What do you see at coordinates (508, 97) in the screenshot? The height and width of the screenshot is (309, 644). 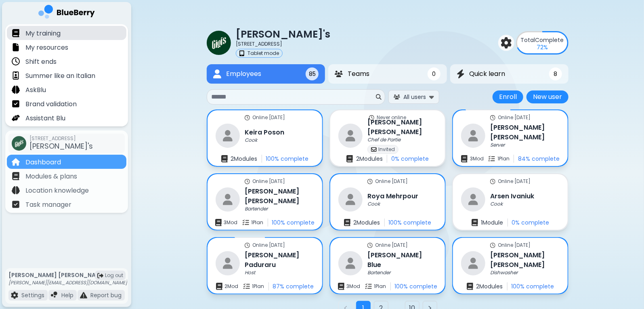 I see `button: Enroll` at bounding box center [508, 97].